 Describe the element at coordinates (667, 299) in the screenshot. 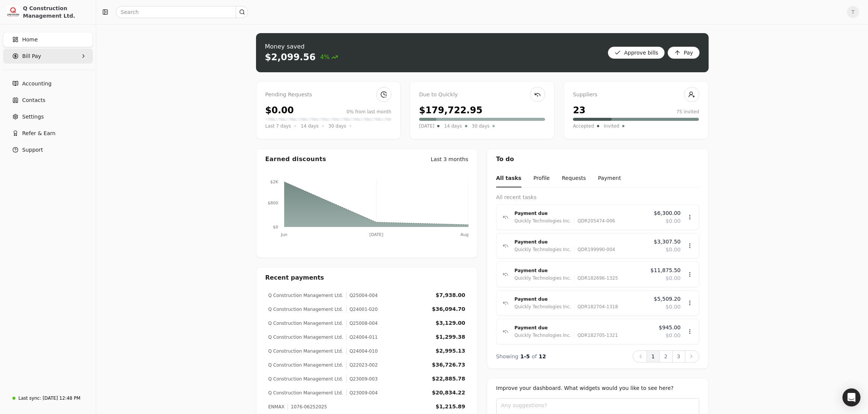

I see `span: $5,509.20` at that location.